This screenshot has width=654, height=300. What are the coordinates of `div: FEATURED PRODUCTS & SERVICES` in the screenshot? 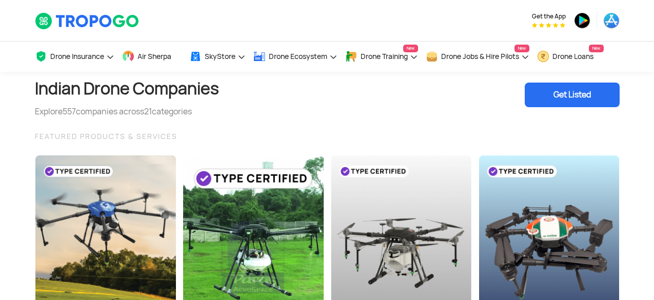 It's located at (327, 136).